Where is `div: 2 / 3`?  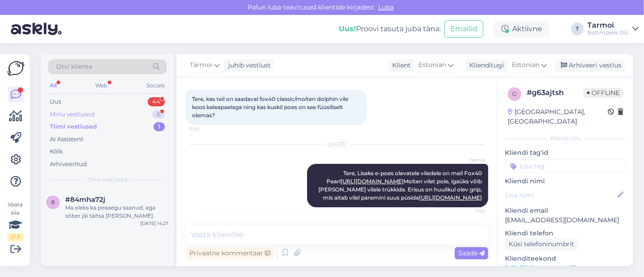 div: 2 / 3 is located at coordinates (15, 237).